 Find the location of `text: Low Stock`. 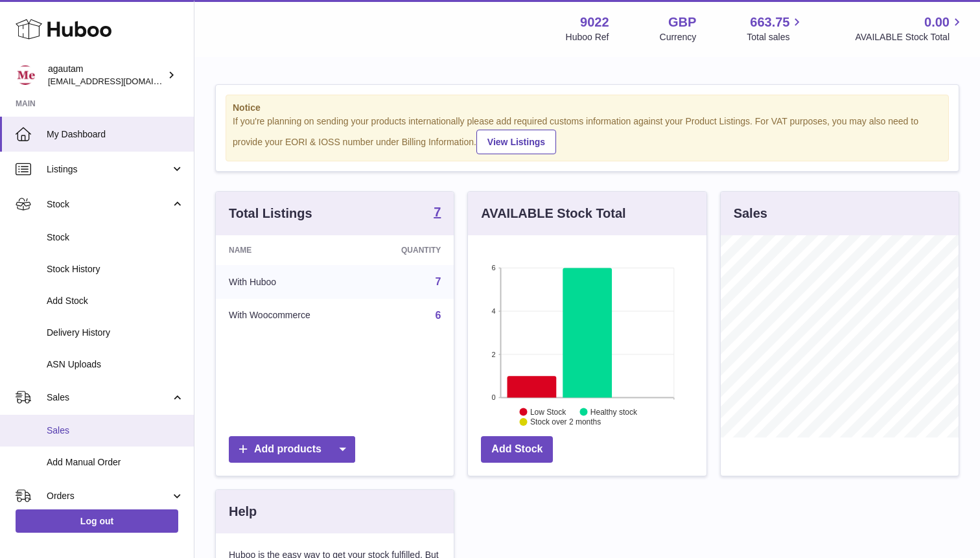

text: Low Stock is located at coordinates (548, 411).